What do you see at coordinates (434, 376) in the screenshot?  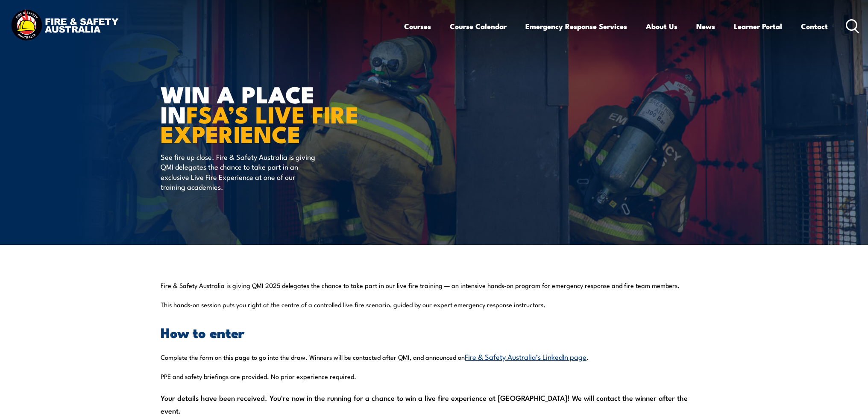 I see `p: PPE and safety briefings are provided. No prior experience required.` at bounding box center [434, 376].